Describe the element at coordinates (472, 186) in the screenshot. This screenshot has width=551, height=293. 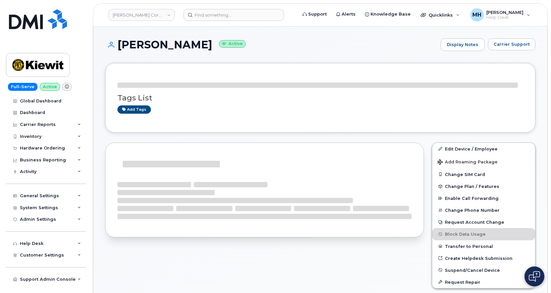
I see `span: Change Plan / Features` at that location.